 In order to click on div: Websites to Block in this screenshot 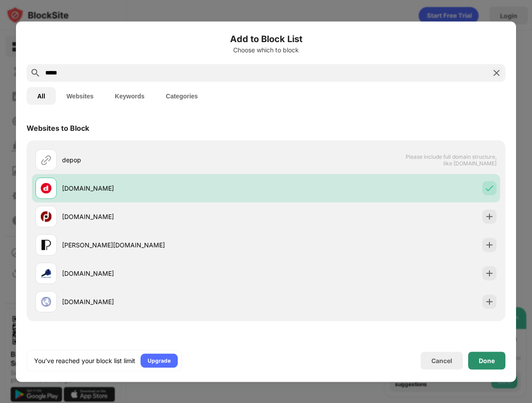, I will do `click(58, 128)`.